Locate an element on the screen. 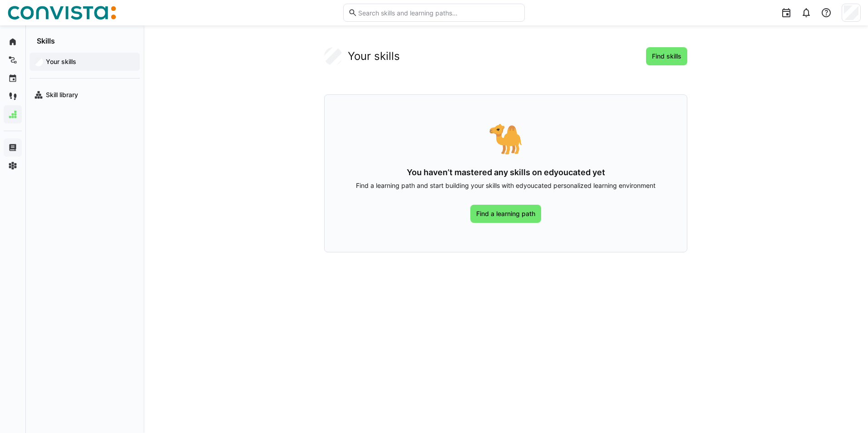 The height and width of the screenshot is (433, 868). input: Search skills and learning paths… is located at coordinates (439, 13).